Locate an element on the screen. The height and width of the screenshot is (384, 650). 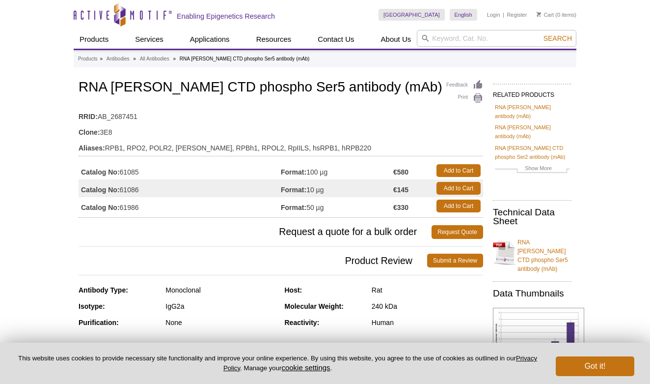
span: Product Review is located at coordinates (253, 260).